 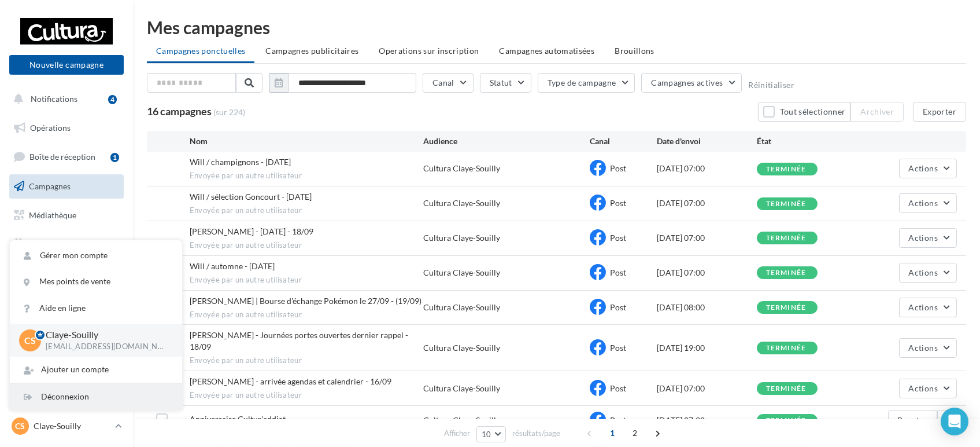 What do you see at coordinates (635, 433) in the screenshot?
I see `span: 2` at bounding box center [635, 433].